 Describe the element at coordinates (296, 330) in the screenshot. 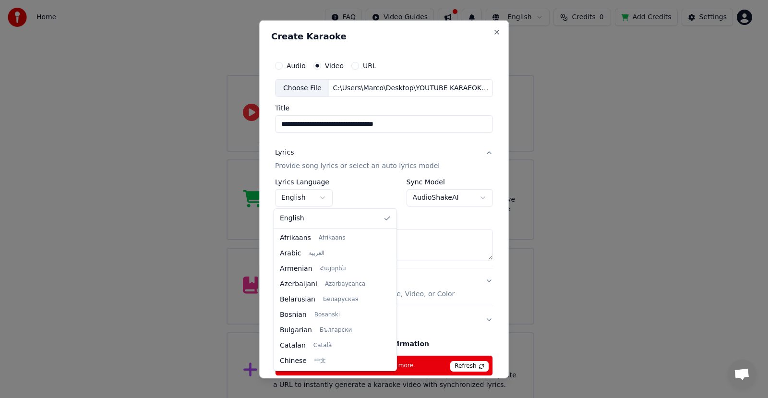

I see `span: Bulgarian` at that location.